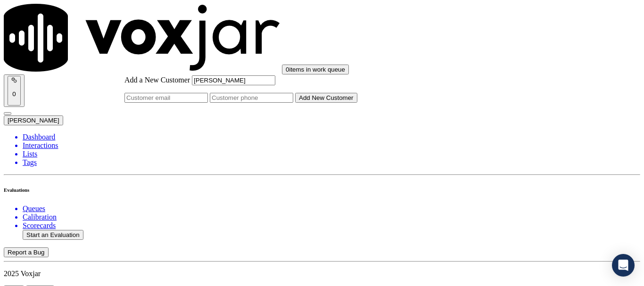  I want to click on li: Tags, so click(331, 163).